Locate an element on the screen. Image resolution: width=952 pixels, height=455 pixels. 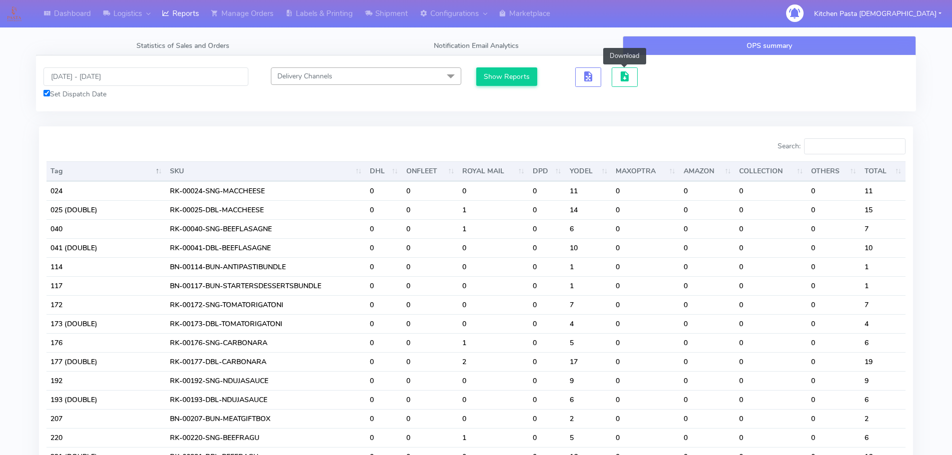
td: 9 is located at coordinates (589, 381).